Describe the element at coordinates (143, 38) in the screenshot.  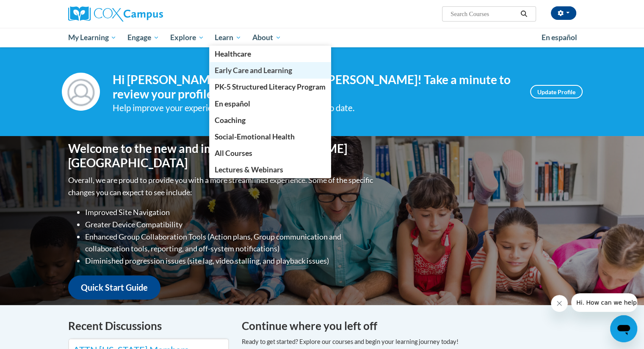
I see `a: Engage` at that location.